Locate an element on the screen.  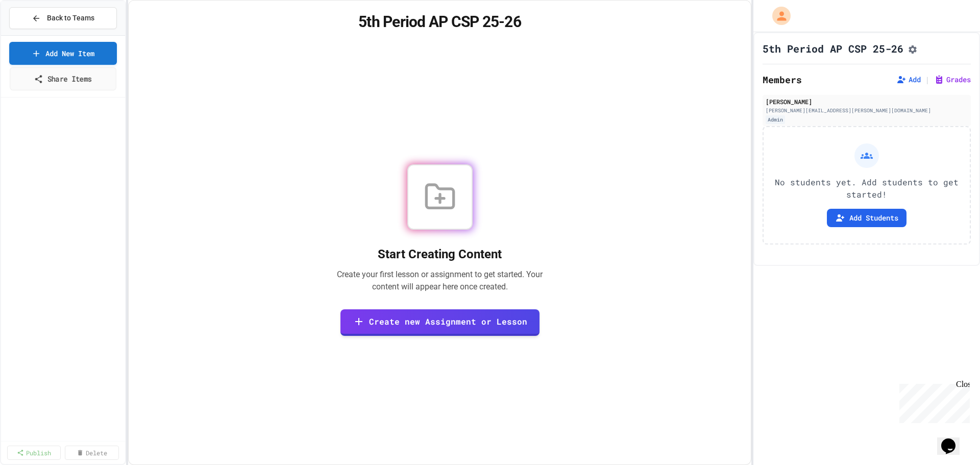
div: My Account is located at coordinates (777, 16).